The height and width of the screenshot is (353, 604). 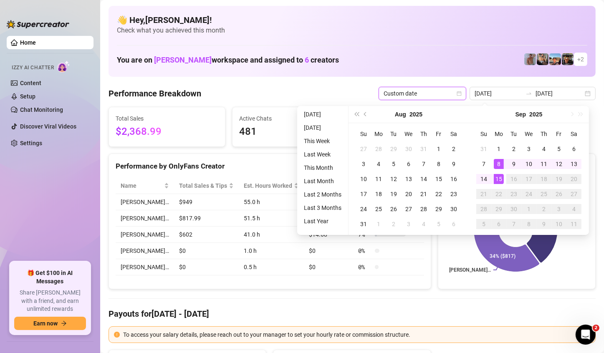 What do you see at coordinates (64, 324) in the screenshot?
I see `span: arrow-right` at bounding box center [64, 324].